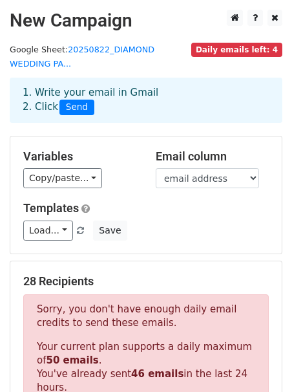 This screenshot has width=292, height=392. I want to click on a: Templates, so click(51, 208).